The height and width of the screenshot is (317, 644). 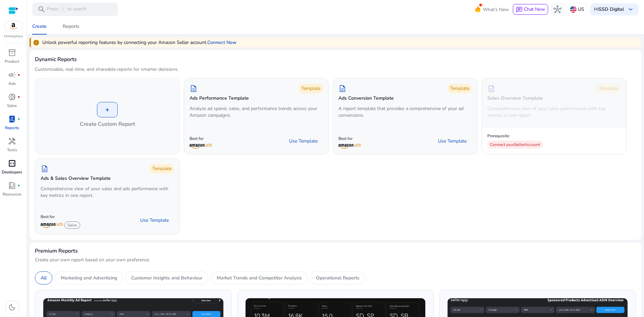 I want to click on span: book_4, so click(x=12, y=186).